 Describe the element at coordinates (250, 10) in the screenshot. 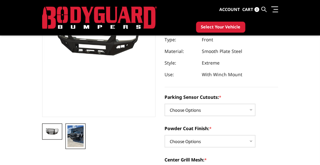

I see `a: Cart 0` at that location.